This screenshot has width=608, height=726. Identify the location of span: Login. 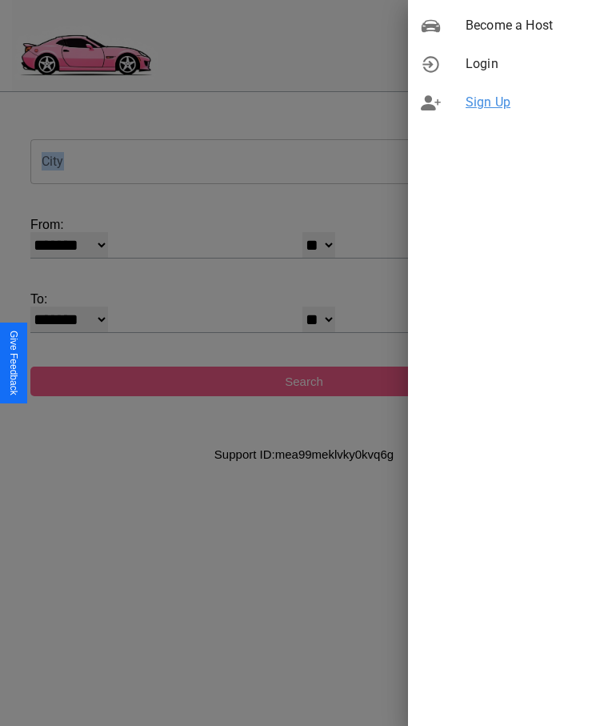
(531, 64).